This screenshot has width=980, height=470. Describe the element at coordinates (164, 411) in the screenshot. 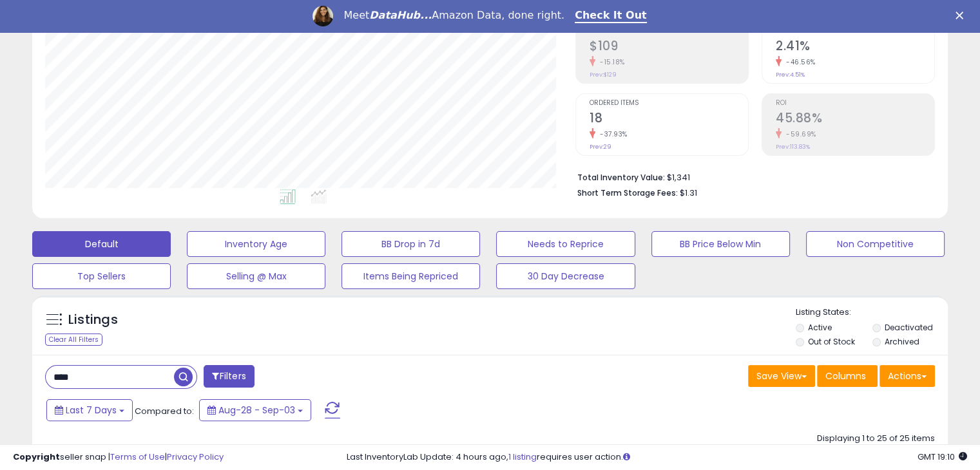

I see `span: Compared to:` at that location.